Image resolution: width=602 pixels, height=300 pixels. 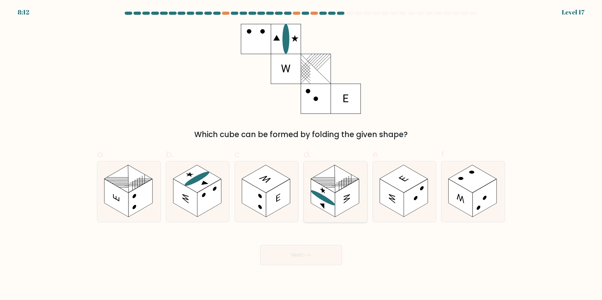 I want to click on span: b., so click(x=170, y=154).